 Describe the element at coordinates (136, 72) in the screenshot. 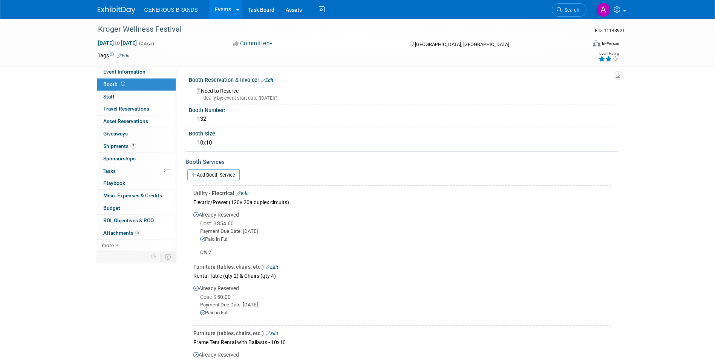

I see `a: Event Information` at that location.